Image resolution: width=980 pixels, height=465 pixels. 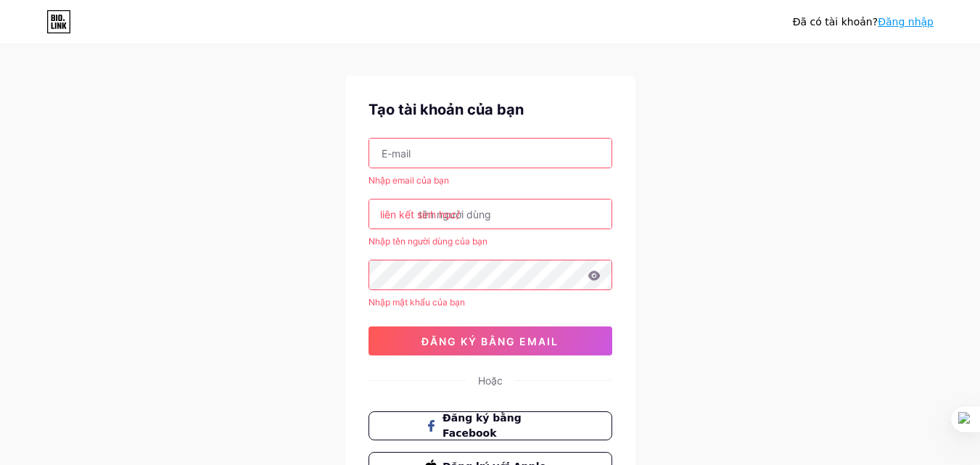 I want to click on font: Tạo tài khoản của bạn, so click(x=446, y=109).